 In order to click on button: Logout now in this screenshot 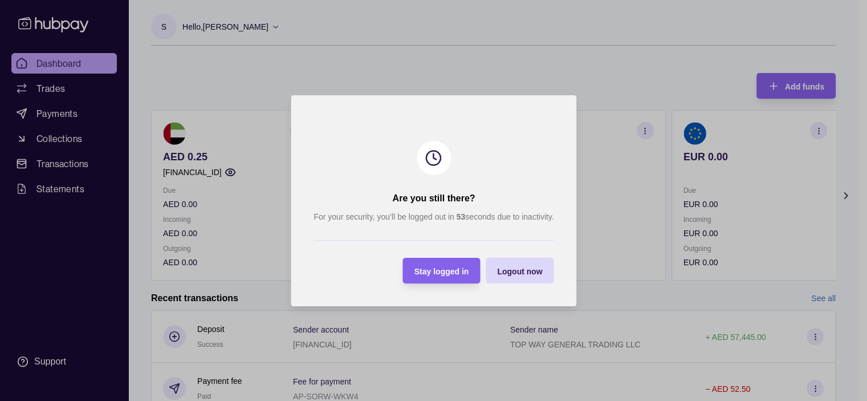, I will do `click(519, 270)`.